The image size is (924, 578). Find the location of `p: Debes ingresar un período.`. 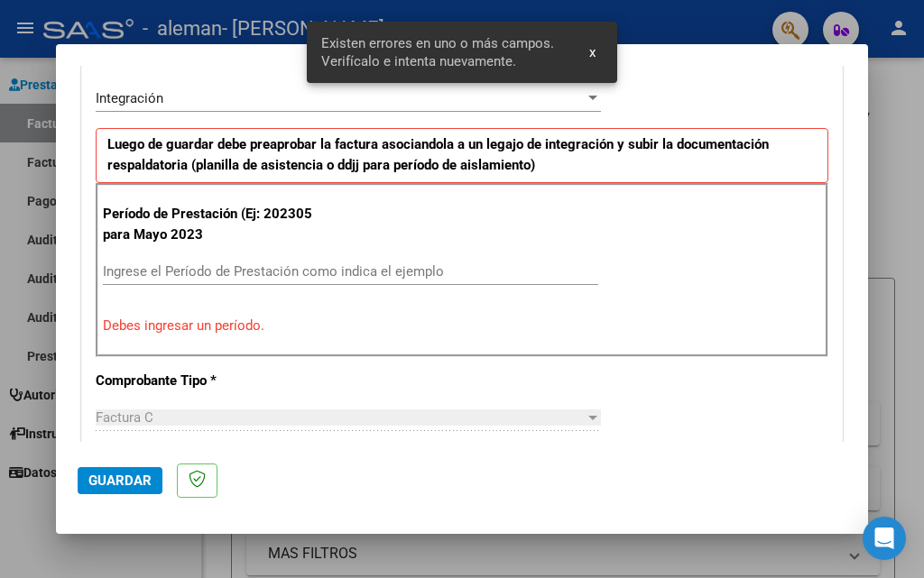

p: Debes ingresar un período. is located at coordinates (462, 326).